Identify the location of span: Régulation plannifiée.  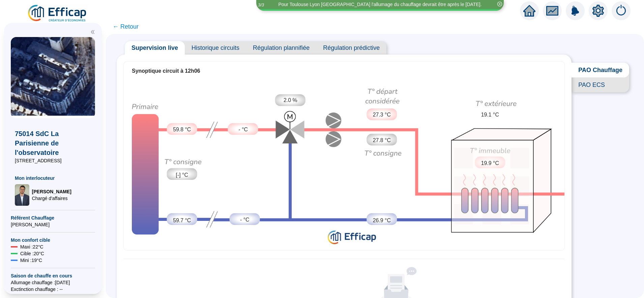
(281, 48).